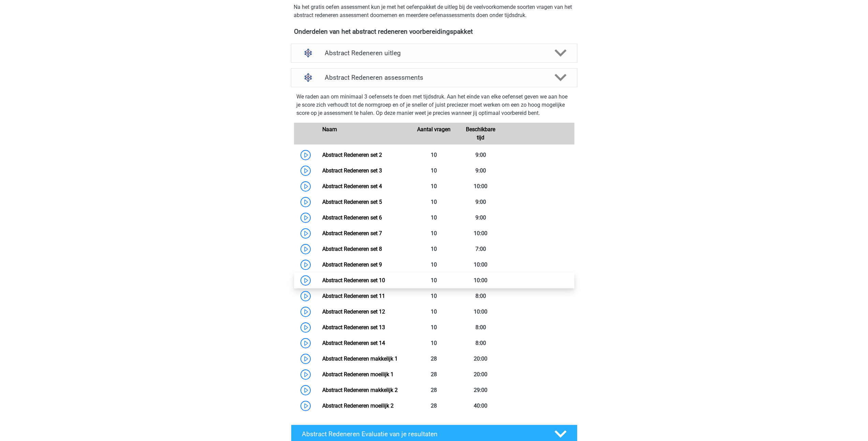  I want to click on div: Beschikbare tijd, so click(481, 134).